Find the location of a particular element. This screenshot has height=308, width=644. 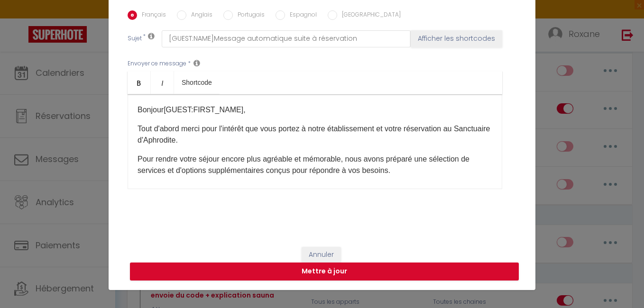

p: Pour rendre votre séjour encore plus agréable et mémorable, nous avons préparé une sélection de s... is located at coordinates (315, 165).